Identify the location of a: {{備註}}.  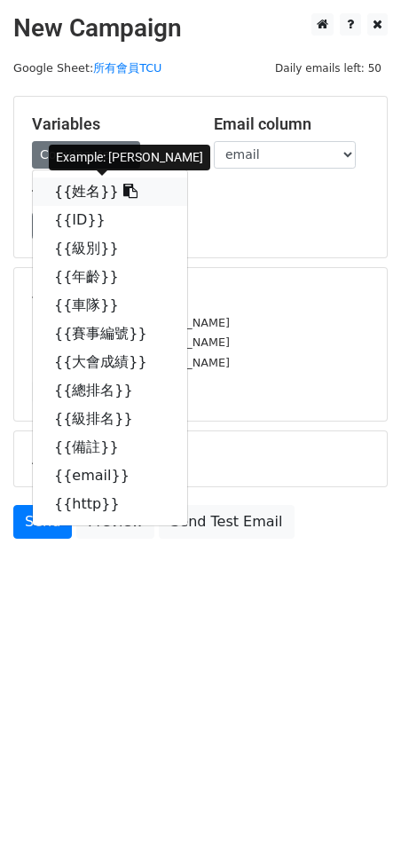
(110, 447).